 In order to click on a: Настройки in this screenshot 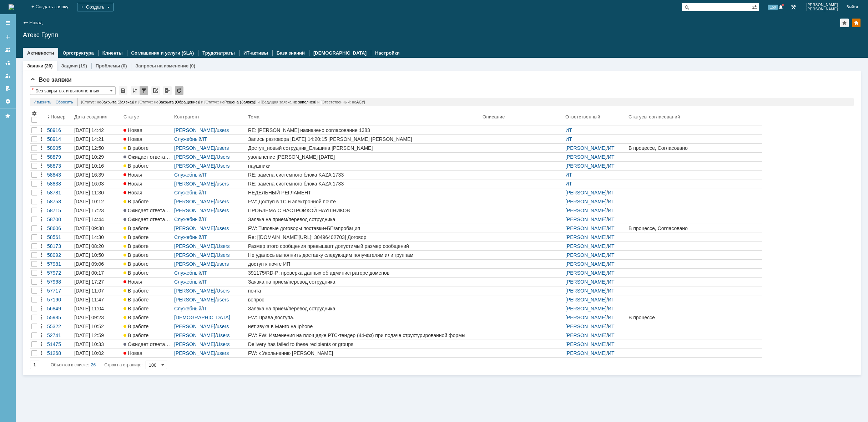, I will do `click(8, 101)`.